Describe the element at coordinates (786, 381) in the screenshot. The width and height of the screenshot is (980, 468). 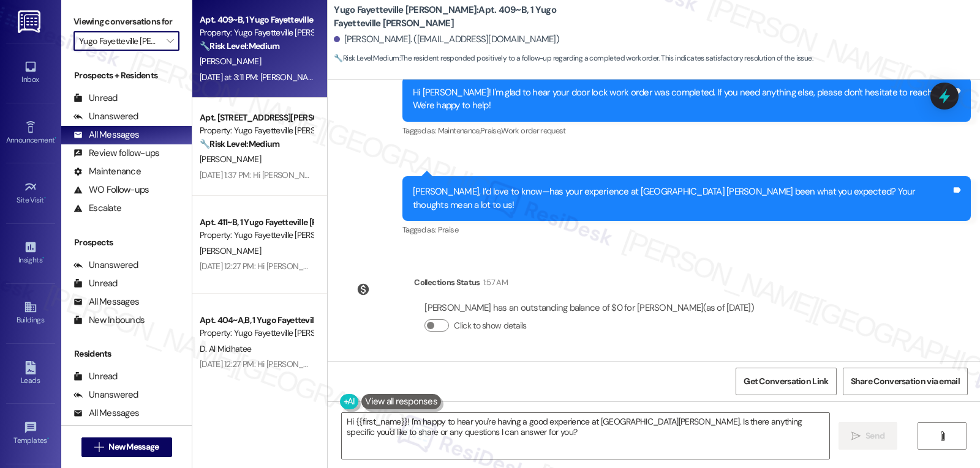
I see `button: Get Conversation Link` at that location.